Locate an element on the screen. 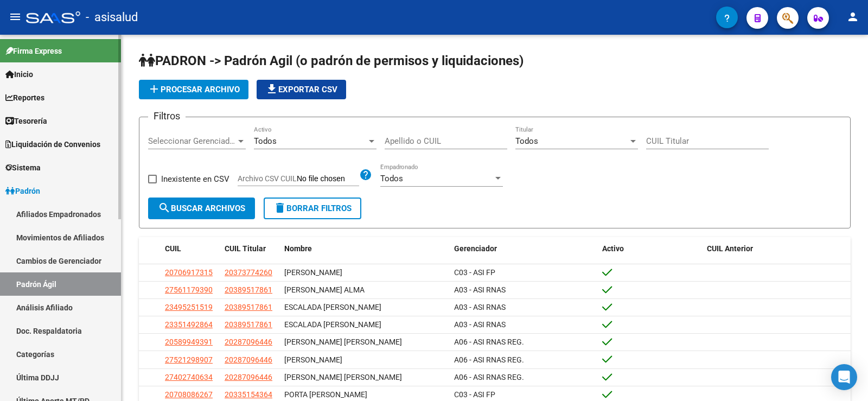 The width and height of the screenshot is (868, 401). span: 20335154364 is located at coordinates (249, 395).